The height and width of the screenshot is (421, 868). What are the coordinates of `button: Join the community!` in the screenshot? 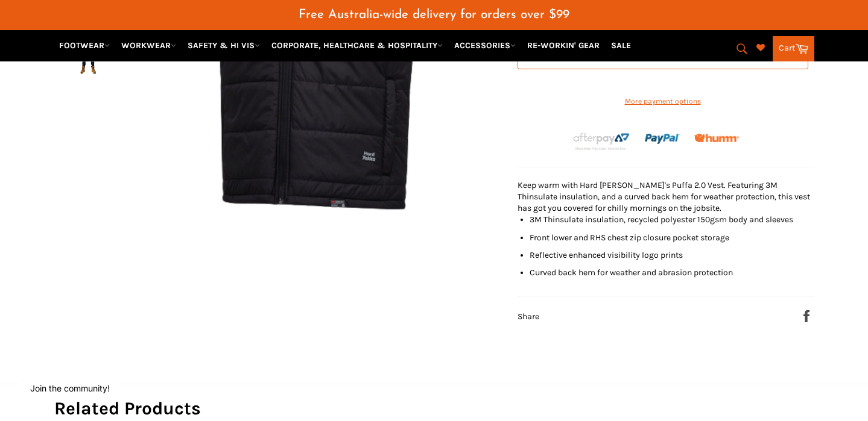 It's located at (70, 388).